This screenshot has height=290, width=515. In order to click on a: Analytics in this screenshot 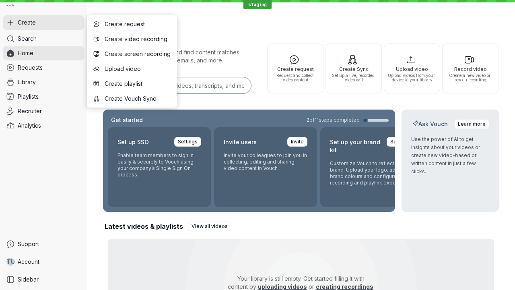, I will do `click(43, 126)`.